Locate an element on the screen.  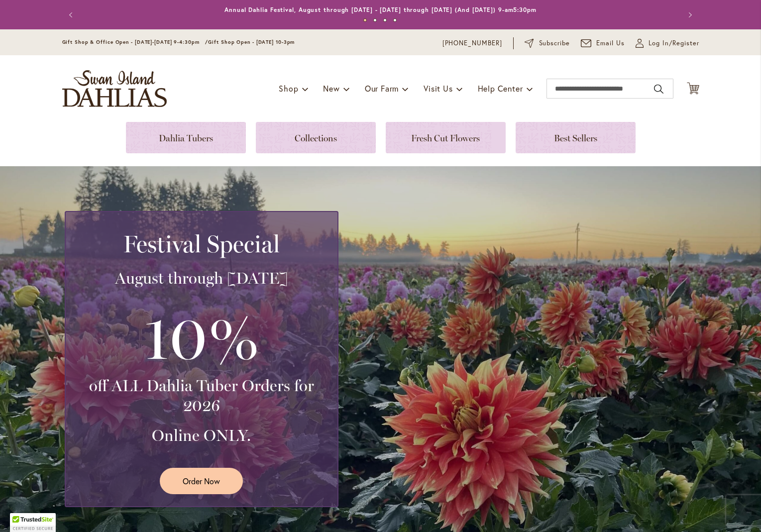
h2: Festival Special is located at coordinates (202, 243).